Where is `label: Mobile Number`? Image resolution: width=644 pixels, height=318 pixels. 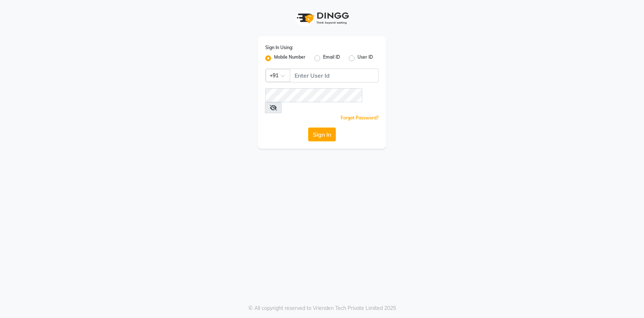 label: Mobile Number is located at coordinates (290, 58).